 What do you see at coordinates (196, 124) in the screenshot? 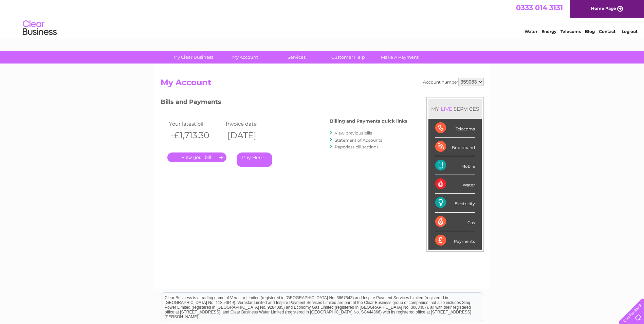
I see `td: Your latest bill` at bounding box center [196, 124].